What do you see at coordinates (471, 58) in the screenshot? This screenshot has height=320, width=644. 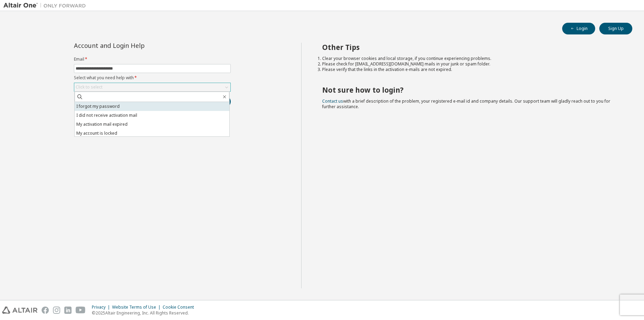 I see `li: Clear your browser cookies and local storage, if you continue experiencing problems.` at bounding box center [471, 58].